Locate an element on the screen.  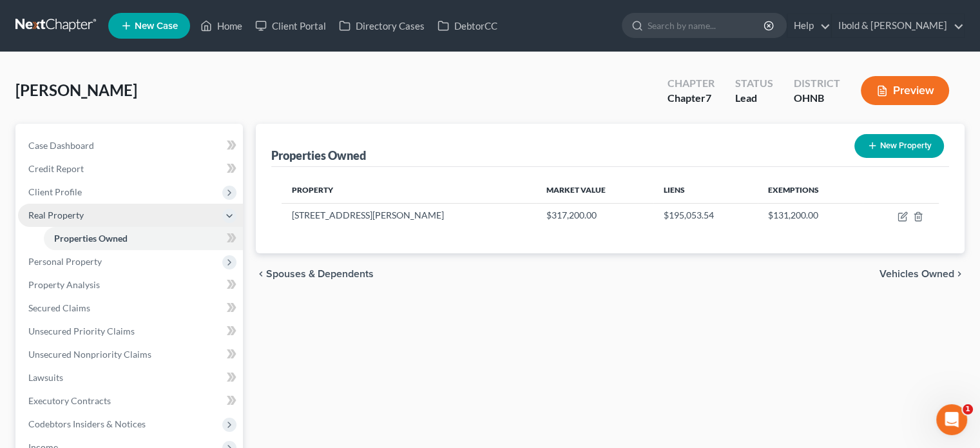
span: 1 is located at coordinates (968, 409).